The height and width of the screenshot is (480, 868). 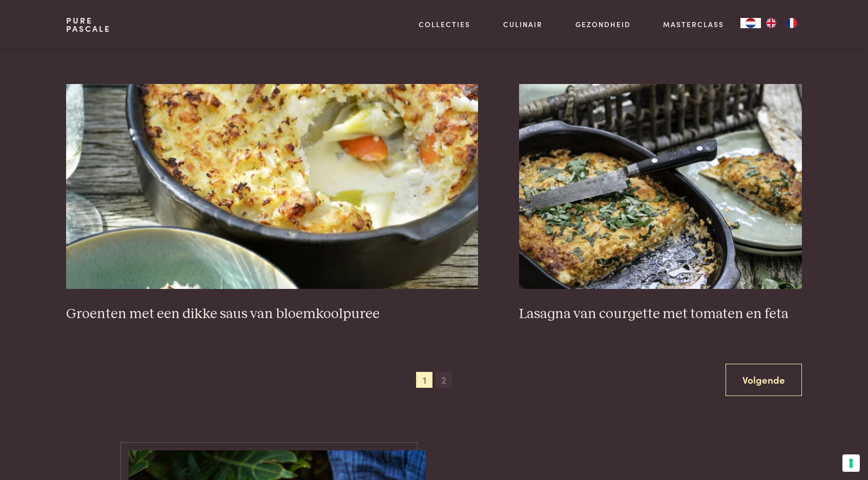 I want to click on div: Language, so click(x=750, y=23).